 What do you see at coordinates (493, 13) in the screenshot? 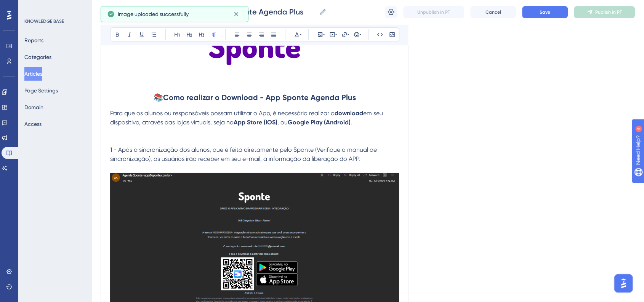
I see `button: Cancel` at bounding box center [493, 13].